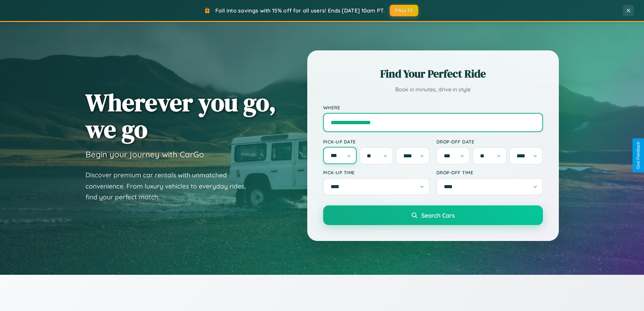 The width and height of the screenshot is (644, 311). Describe the element at coordinates (181, 116) in the screenshot. I see `h1: Wherever you go, we go` at that location.